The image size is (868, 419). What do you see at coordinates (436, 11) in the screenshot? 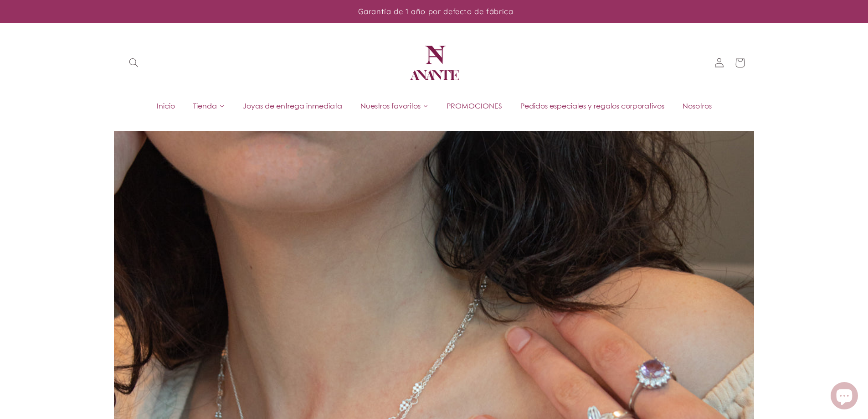
I see `span: Garantía de 1 año por defecto de fábrica` at bounding box center [436, 11].